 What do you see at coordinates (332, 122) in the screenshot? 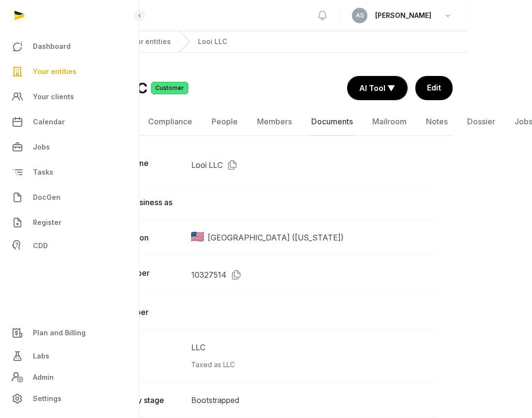
I see `a: Documents` at bounding box center [332, 122].